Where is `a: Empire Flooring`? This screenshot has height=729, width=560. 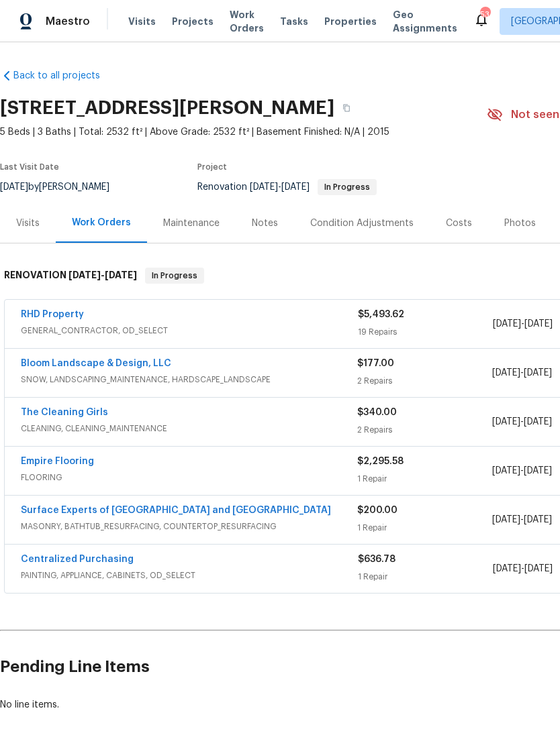
a: Empire Flooring is located at coordinates (57, 462).